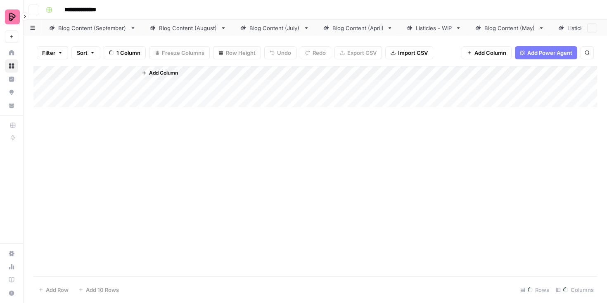 The image size is (607, 303). What do you see at coordinates (86, 53) in the screenshot?
I see `button: Sort` at bounding box center [86, 53].